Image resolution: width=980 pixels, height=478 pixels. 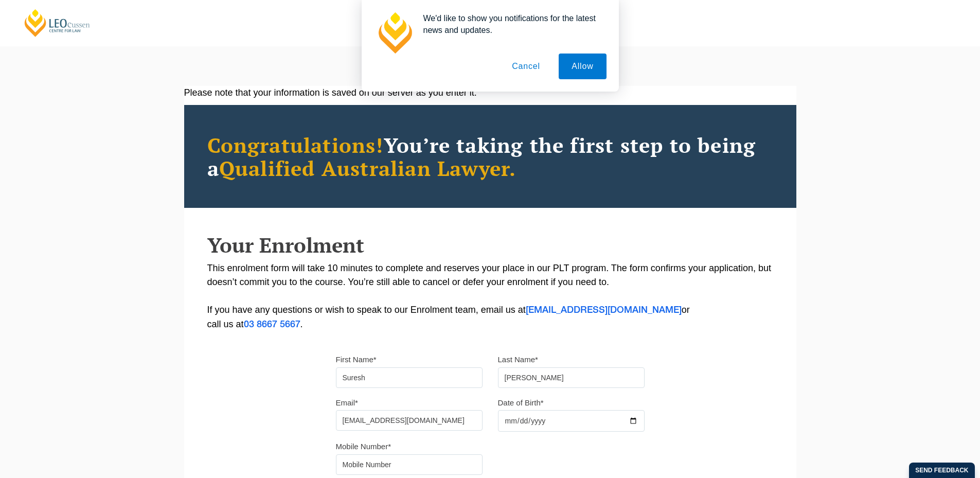 I want to click on input: Email, so click(x=409, y=420).